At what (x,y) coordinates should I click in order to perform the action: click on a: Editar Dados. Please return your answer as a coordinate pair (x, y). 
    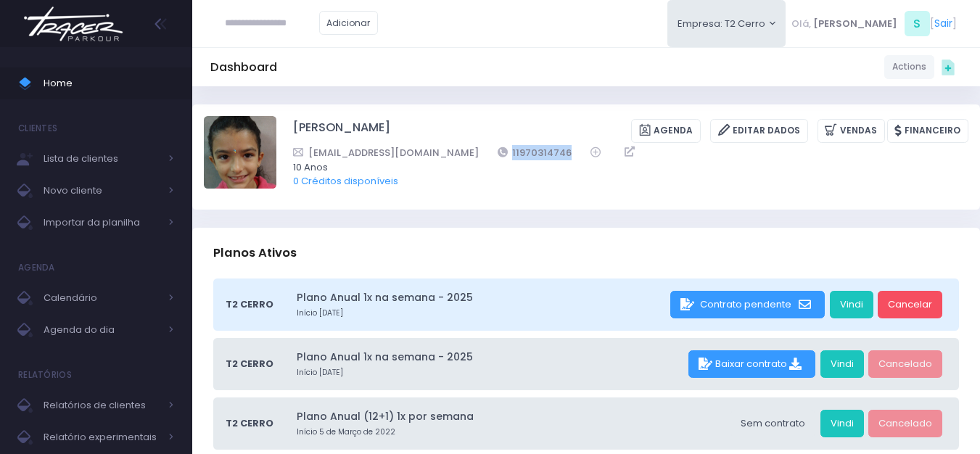
    Looking at the image, I should click on (758, 131).